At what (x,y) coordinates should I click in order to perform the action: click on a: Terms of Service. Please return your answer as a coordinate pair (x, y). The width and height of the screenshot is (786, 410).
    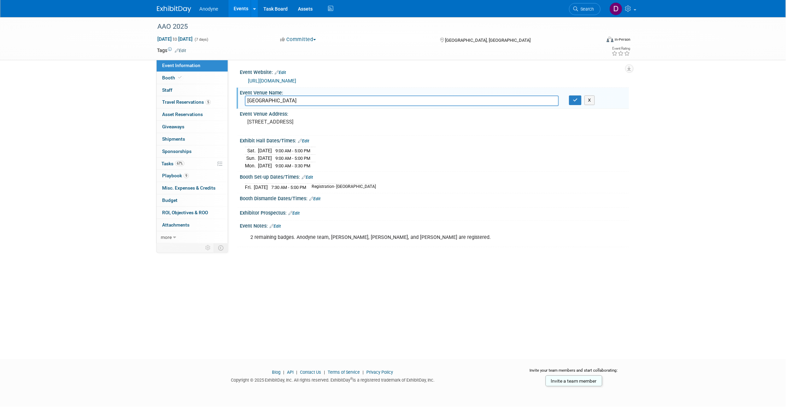
    Looking at the image, I should click on (344, 372).